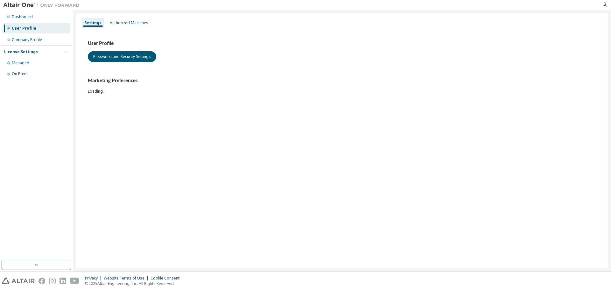 The image size is (611, 290). What do you see at coordinates (74, 281) in the screenshot?
I see `img: youtube.svg` at bounding box center [74, 281].